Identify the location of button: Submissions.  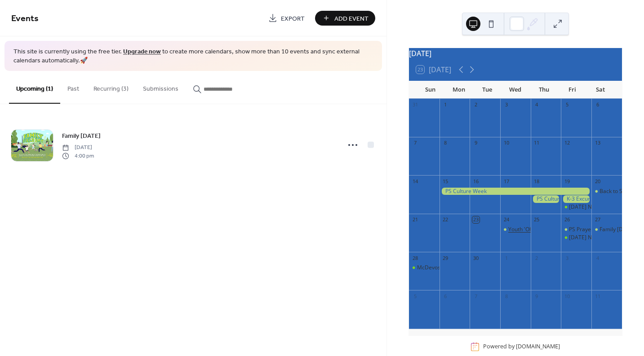
(160, 87).